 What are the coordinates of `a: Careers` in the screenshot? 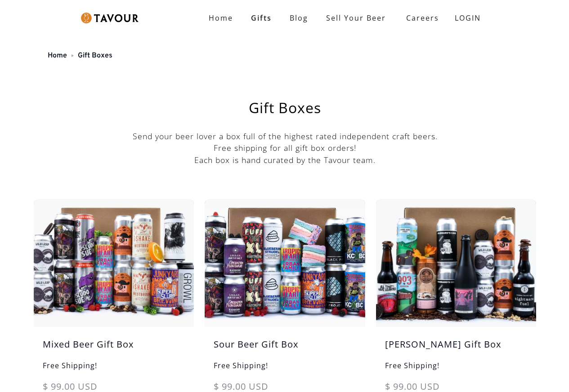 It's located at (420, 18).